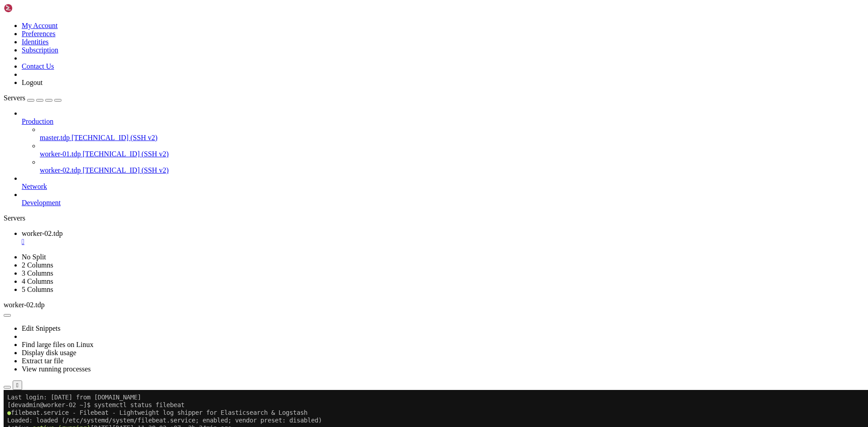  Describe the element at coordinates (58, 344) in the screenshot. I see `a: Find large files on Linux` at that location.